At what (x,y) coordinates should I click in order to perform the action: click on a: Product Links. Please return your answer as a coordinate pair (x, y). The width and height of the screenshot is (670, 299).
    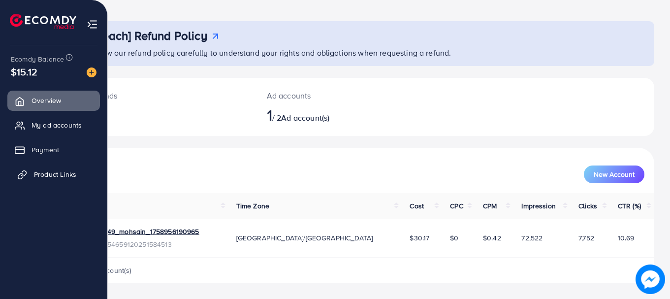
    Looking at the image, I should click on (54, 174).